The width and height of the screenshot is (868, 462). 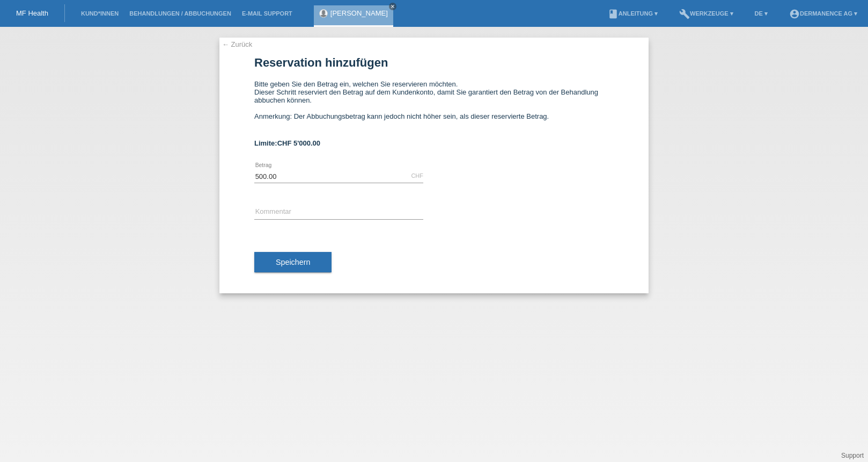 I want to click on i: book, so click(x=613, y=14).